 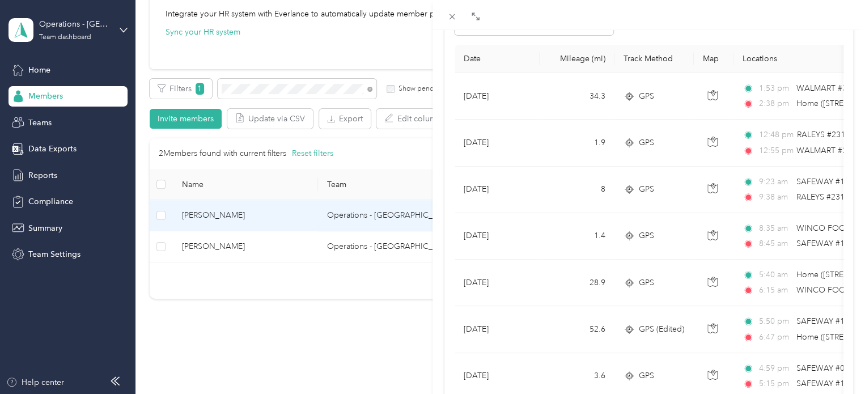 What do you see at coordinates (775, 337) in the screenshot?
I see `span: 6:47 pm` at bounding box center [775, 337].